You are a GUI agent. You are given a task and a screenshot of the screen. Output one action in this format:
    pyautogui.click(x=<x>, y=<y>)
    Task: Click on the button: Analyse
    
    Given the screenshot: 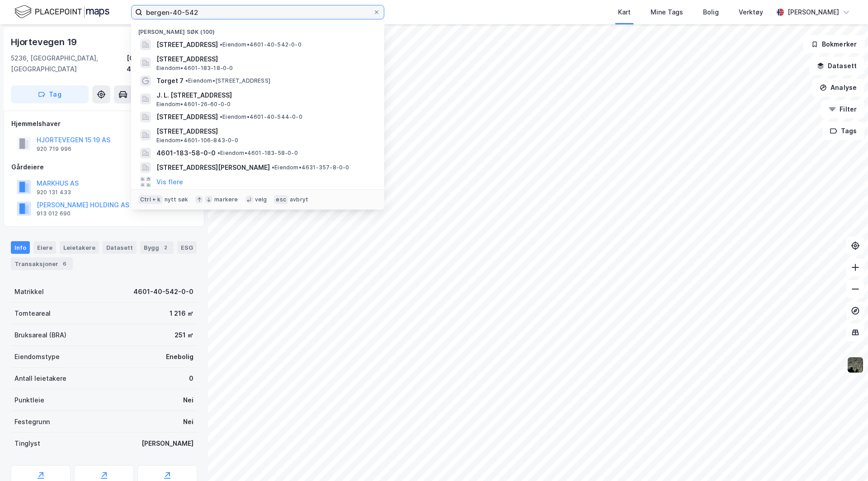 What is the action you would take?
    pyautogui.click(x=838, y=88)
    